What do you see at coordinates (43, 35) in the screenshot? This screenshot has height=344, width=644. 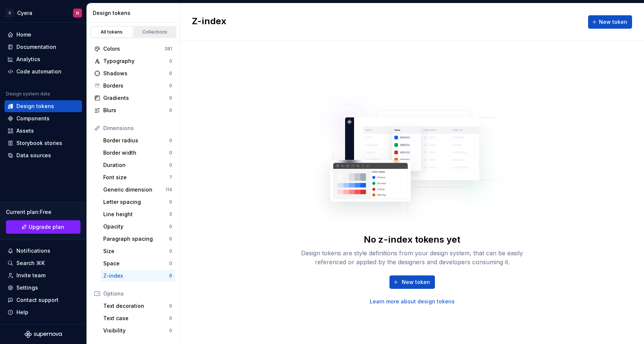 I see `a: Home` at bounding box center [43, 35].